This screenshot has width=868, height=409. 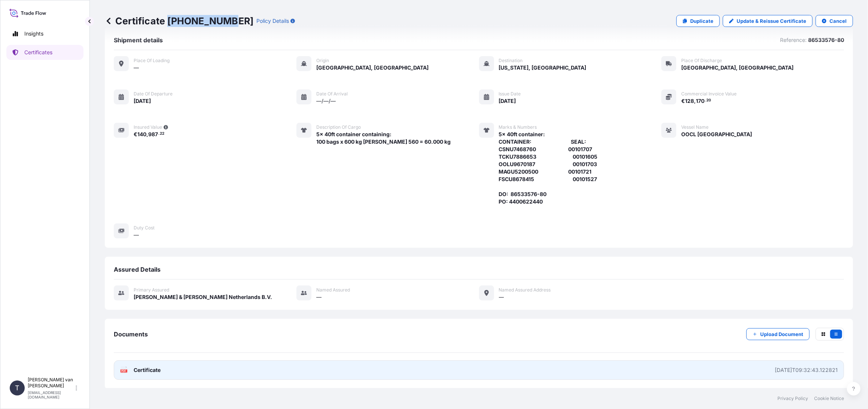 What do you see at coordinates (323, 61) in the screenshot?
I see `span: Origin` at bounding box center [323, 61].